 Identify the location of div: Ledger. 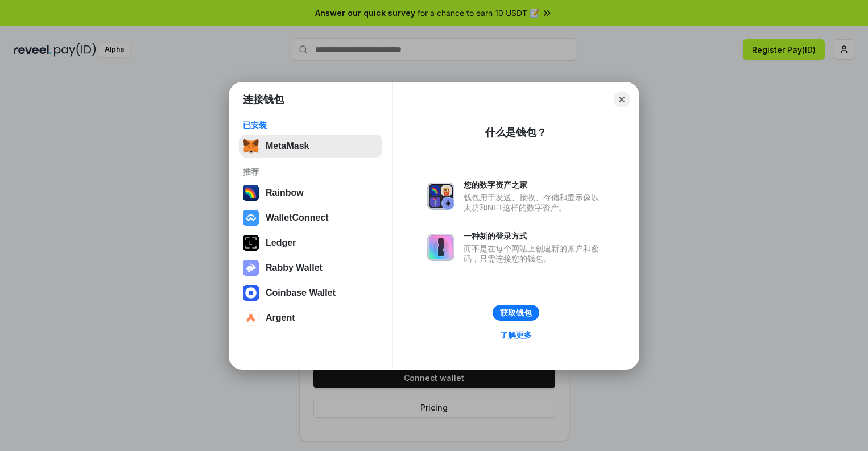
(280, 243).